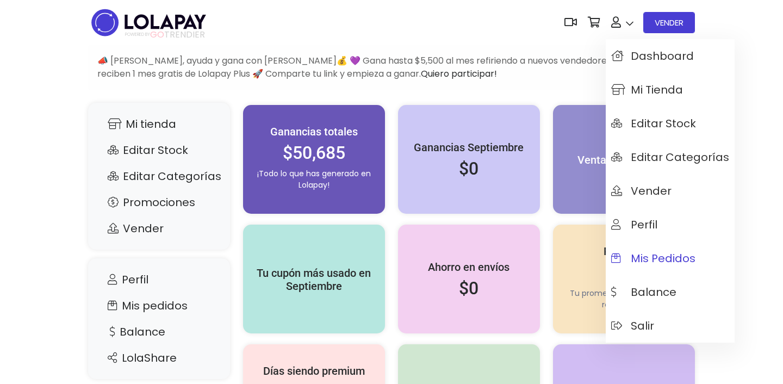 This screenshot has width=783, height=384. I want to click on a: Promociones, so click(159, 202).